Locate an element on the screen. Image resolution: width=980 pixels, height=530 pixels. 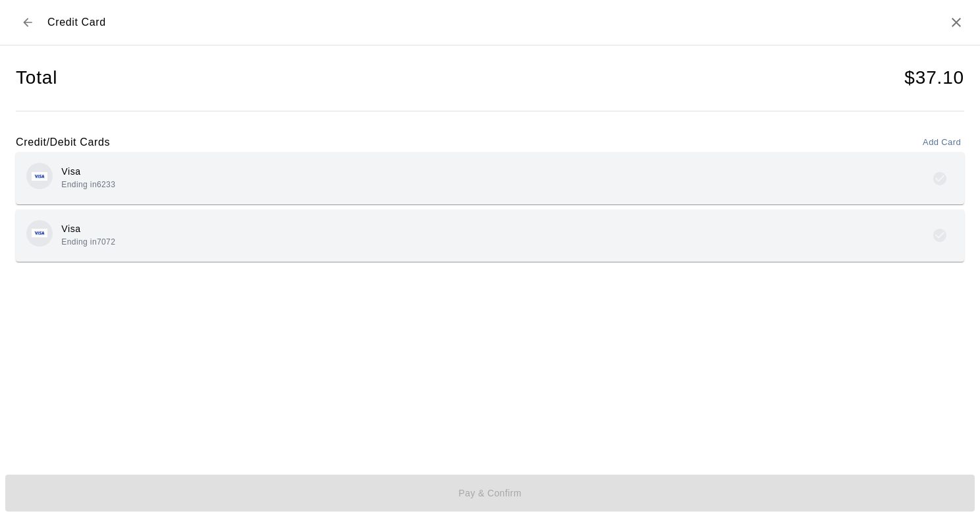
button: Add Card is located at coordinates (942, 142).